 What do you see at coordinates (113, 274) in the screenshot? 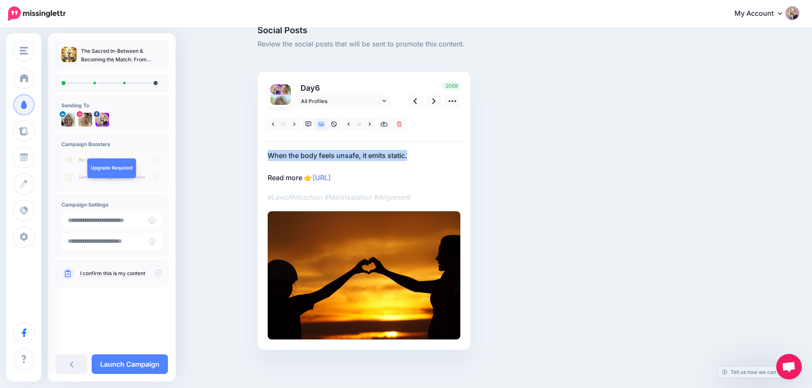
I see `a: I confirm this is my content` at bounding box center [113, 274].